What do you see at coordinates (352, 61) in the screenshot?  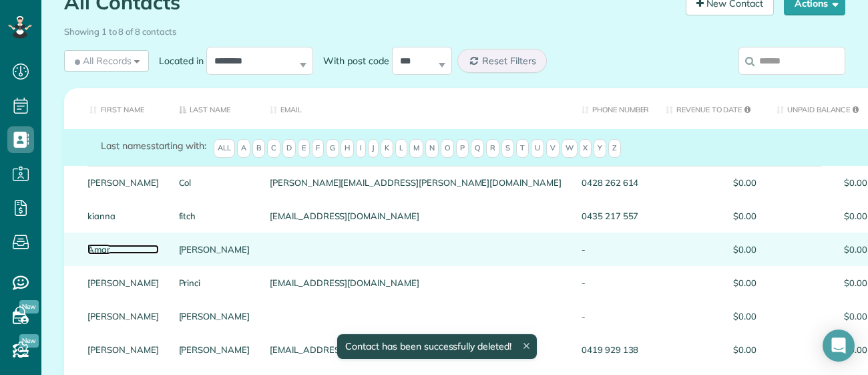 I see `label: With post code` at bounding box center [352, 61].